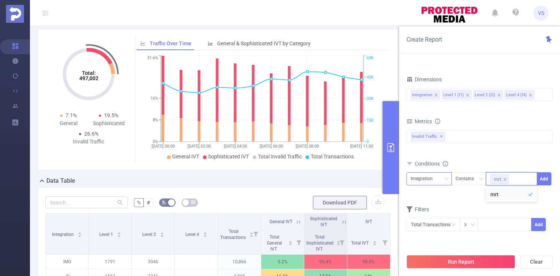 The width and height of the screenshot is (560, 276). I want to click on i: icon: bg-colors, so click(164, 202).